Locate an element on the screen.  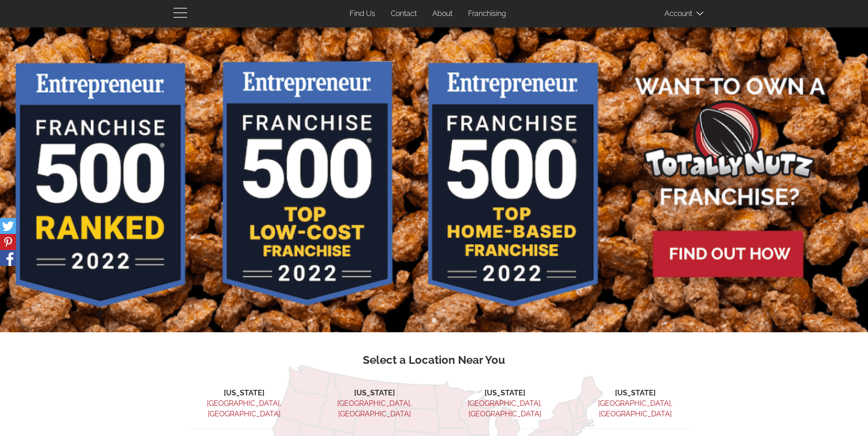
a: About is located at coordinates (442, 14).